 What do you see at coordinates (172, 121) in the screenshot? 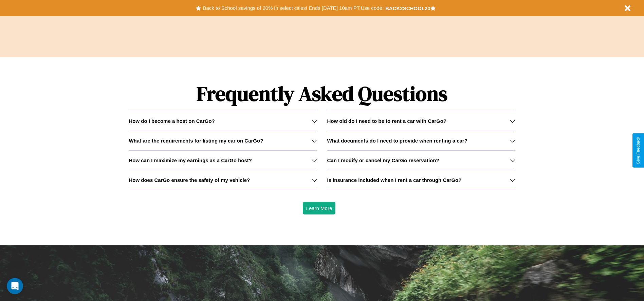
I see `h3: How do I become a host on CarGo?` at bounding box center [172, 121].